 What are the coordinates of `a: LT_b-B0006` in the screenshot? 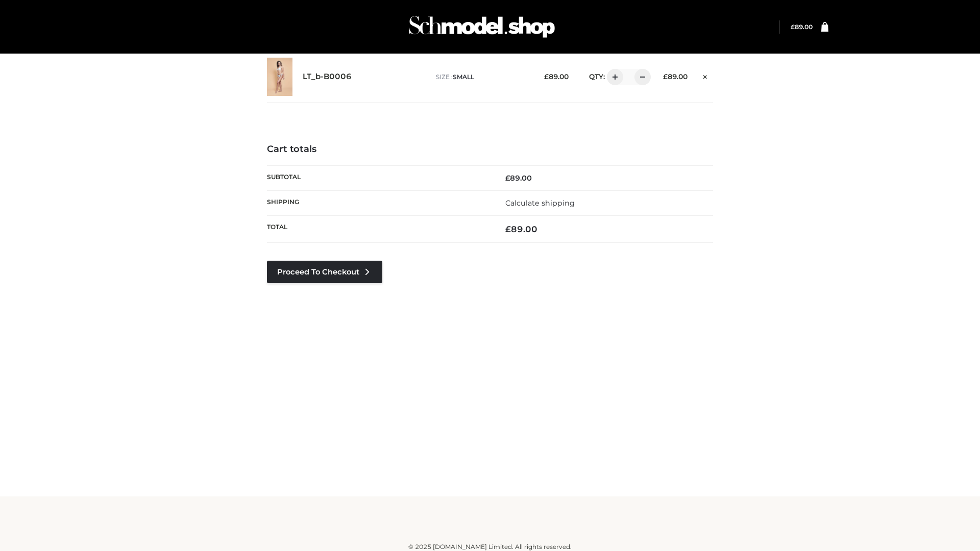 It's located at (327, 77).